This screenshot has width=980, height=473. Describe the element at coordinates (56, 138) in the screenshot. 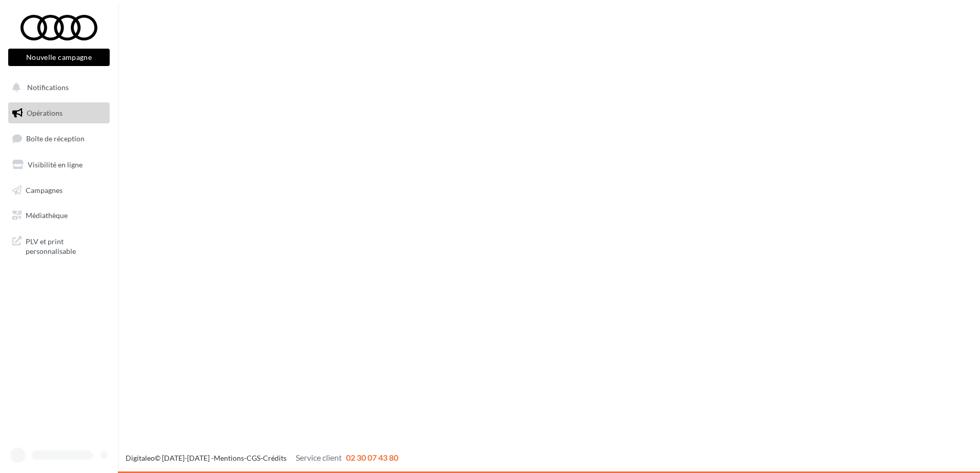

I see `span: Boîte de réception` at that location.